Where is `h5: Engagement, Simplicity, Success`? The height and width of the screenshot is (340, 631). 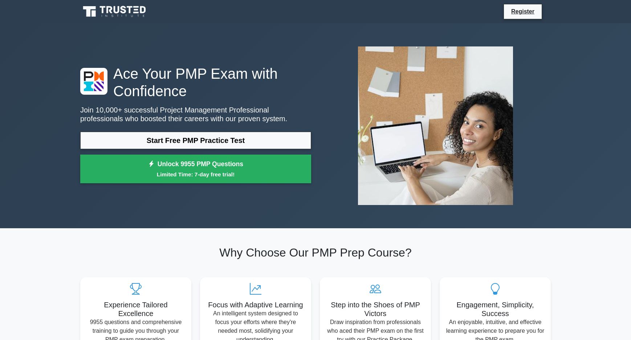
h5: Engagement, Simplicity, Success is located at coordinates (495, 309).